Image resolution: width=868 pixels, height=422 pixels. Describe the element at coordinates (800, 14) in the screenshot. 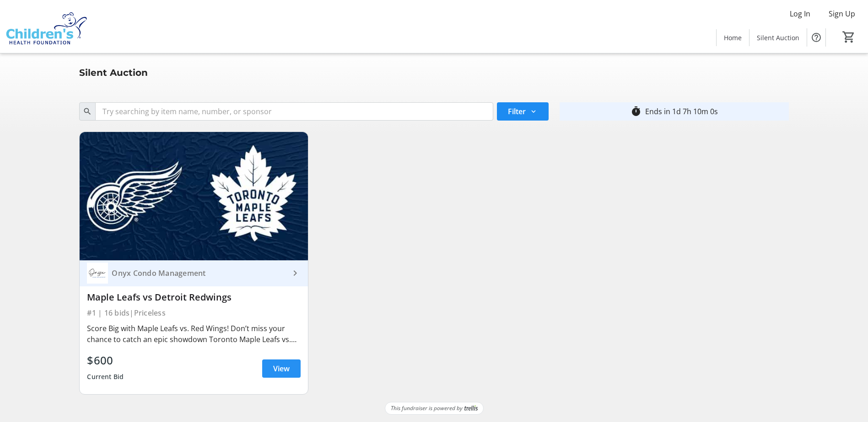

I see `span: Log In` at that location.